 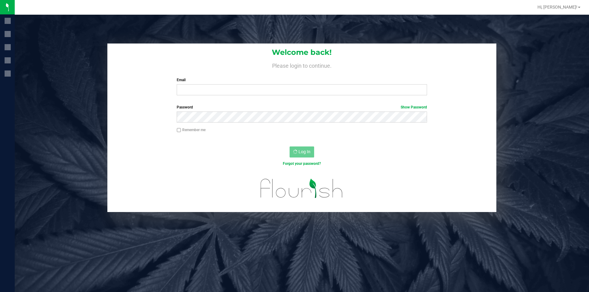 What do you see at coordinates (304, 152) in the screenshot?
I see `span: Log In` at bounding box center [304, 152].